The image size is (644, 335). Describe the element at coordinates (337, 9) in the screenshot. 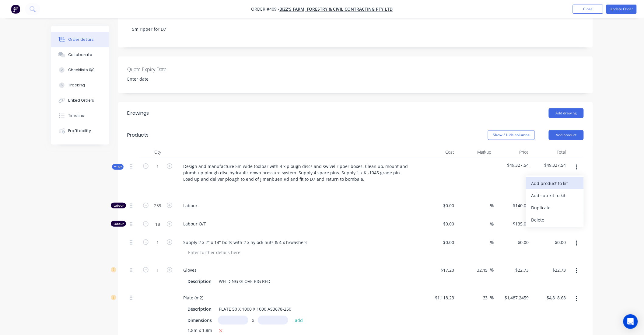

I see `a: Bizz's Farm, Forestry & Civil Contracting Pty Ltd` at that location.